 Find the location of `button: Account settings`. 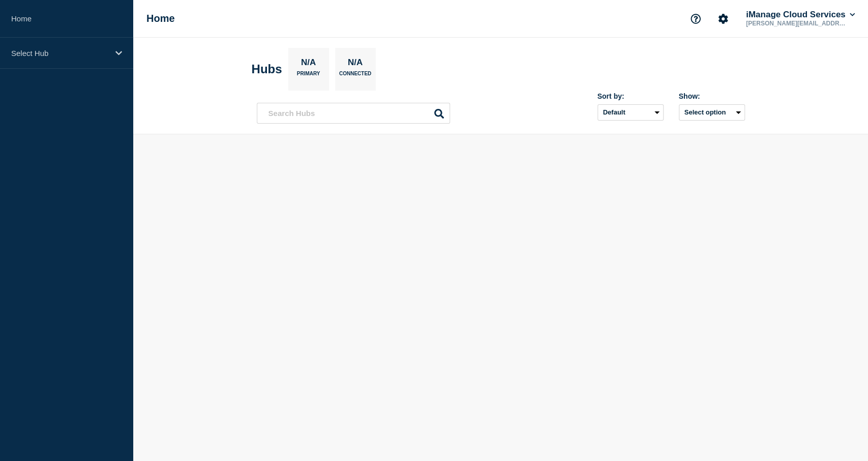

button: Account settings is located at coordinates (723, 19).